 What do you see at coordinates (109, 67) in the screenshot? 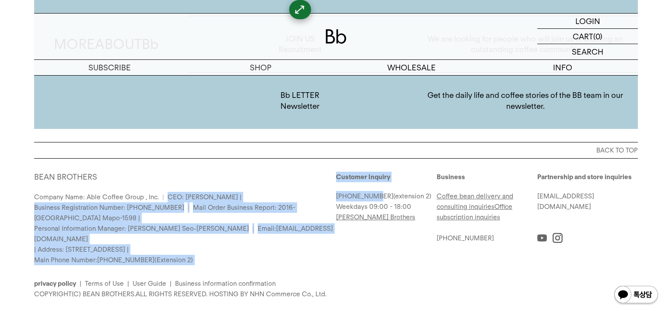
I see `a: SUBSCRIBE` at bounding box center [109, 67].